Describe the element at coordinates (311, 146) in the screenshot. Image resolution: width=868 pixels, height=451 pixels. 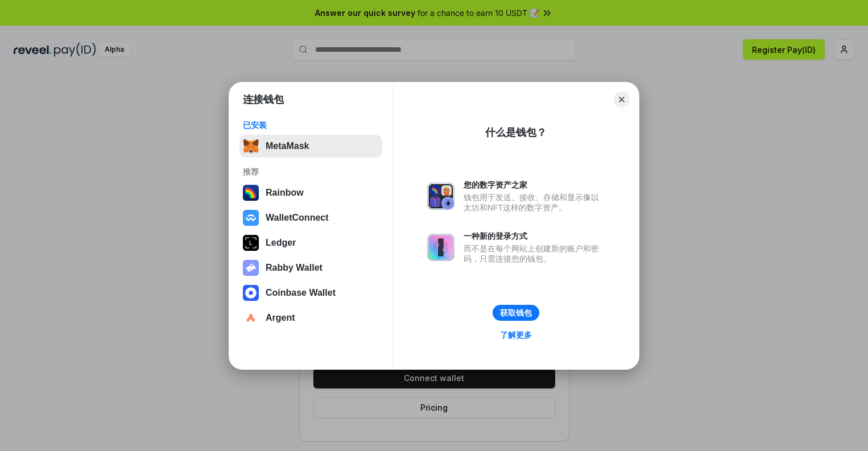
I see `button: MetaMask` at that location.